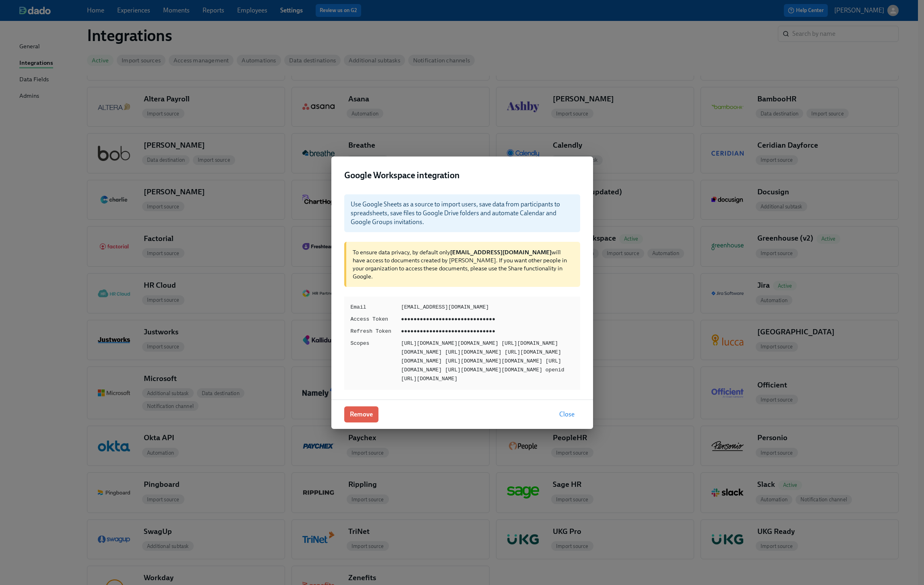 The image size is (924, 585). What do you see at coordinates (567, 414) in the screenshot?
I see `span: Close` at bounding box center [567, 414].